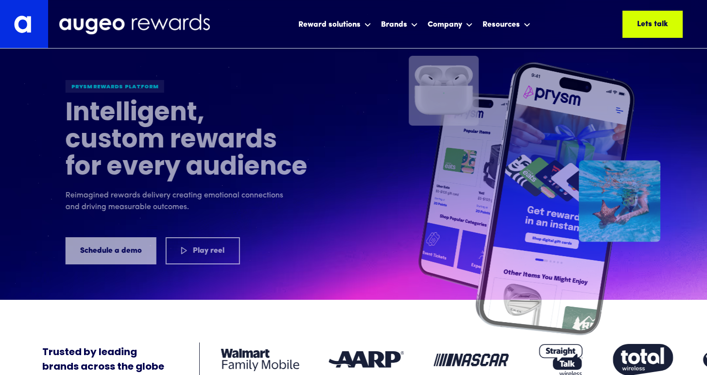 This screenshot has height=375, width=707. I want to click on div: Prysm Rewards platform, so click(114, 86).